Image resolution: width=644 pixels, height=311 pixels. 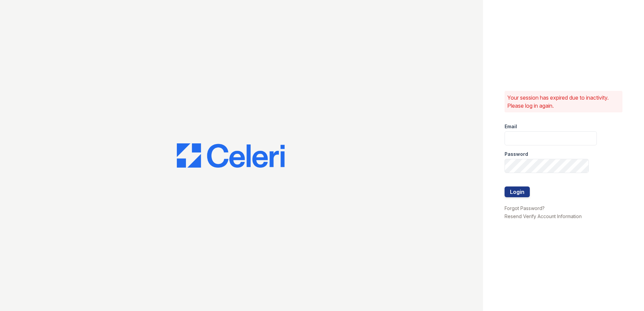 I want to click on a: Resend Verify Account Information, so click(x=543, y=216).